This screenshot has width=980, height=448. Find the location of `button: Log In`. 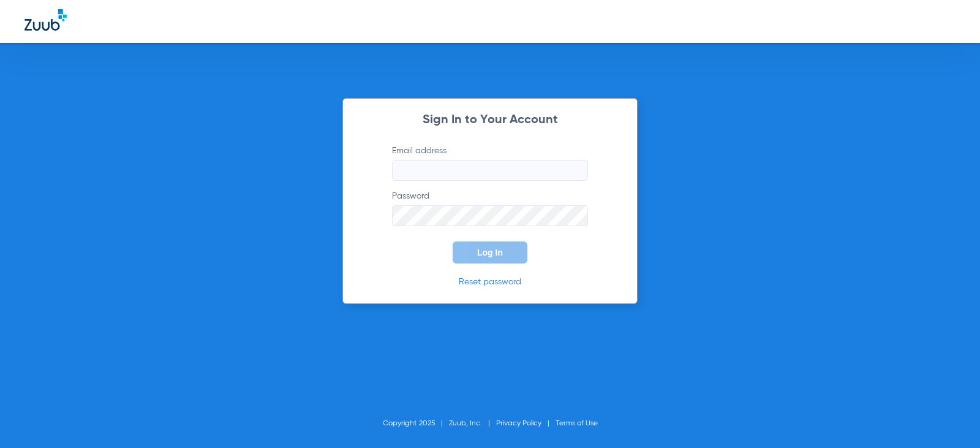

button: Log In is located at coordinates (490, 252).